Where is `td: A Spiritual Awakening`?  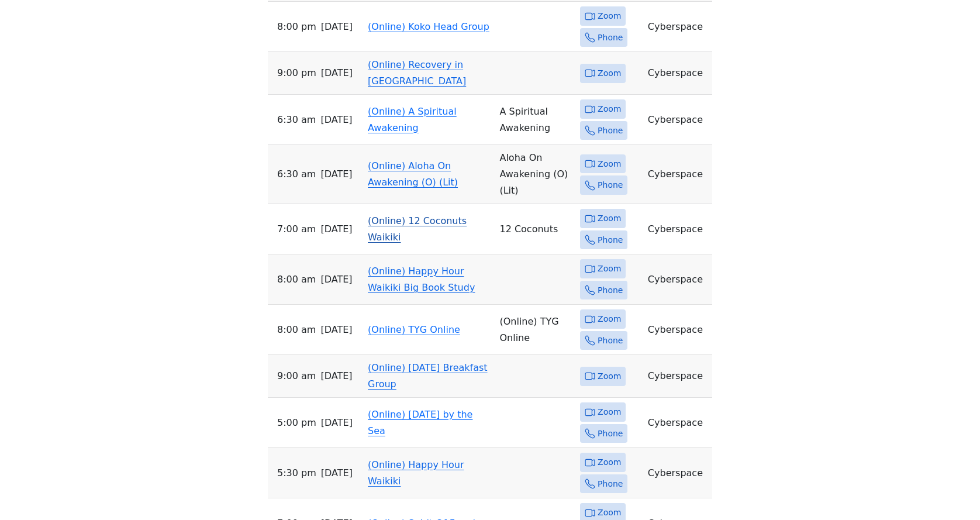 td: A Spiritual Awakening is located at coordinates (535, 120).